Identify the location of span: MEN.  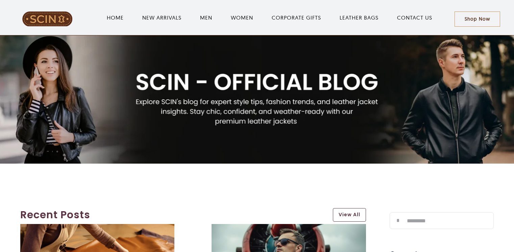
(206, 18).